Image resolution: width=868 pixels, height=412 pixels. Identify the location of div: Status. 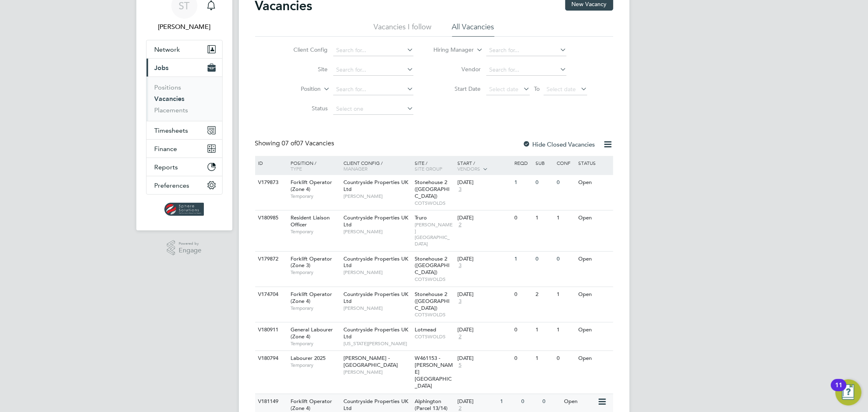
(594, 163).